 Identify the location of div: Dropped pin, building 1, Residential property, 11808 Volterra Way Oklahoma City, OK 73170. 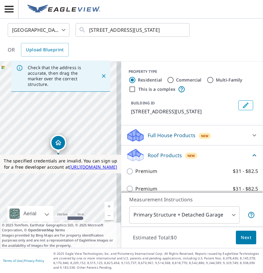
(58, 144).